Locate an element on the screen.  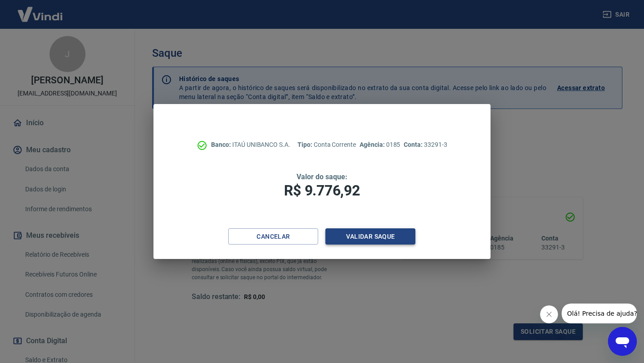
span: Conta: is located at coordinates (413, 144).